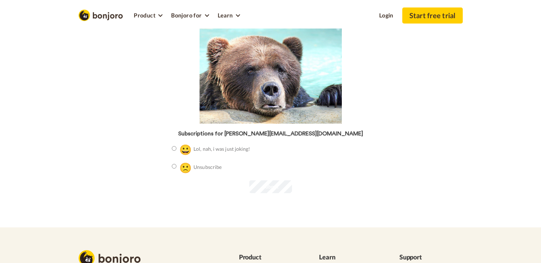 The image size is (541, 263). What do you see at coordinates (101, 15) in the screenshot?
I see `img: Bonjoro Logo` at bounding box center [101, 15].